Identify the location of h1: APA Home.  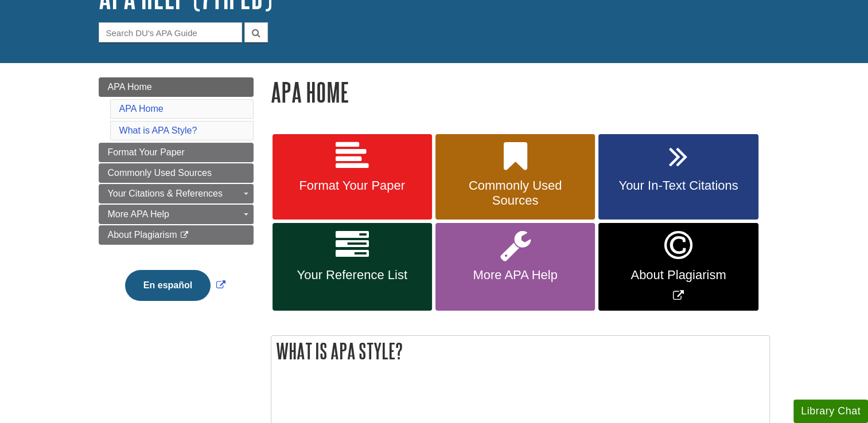
(521, 92).